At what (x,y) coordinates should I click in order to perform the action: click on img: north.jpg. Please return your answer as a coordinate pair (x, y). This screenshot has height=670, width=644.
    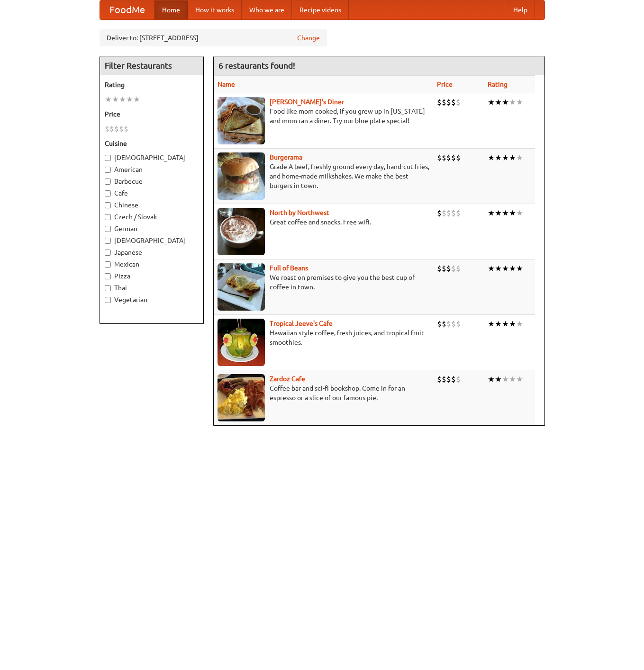
    Looking at the image, I should click on (241, 232).